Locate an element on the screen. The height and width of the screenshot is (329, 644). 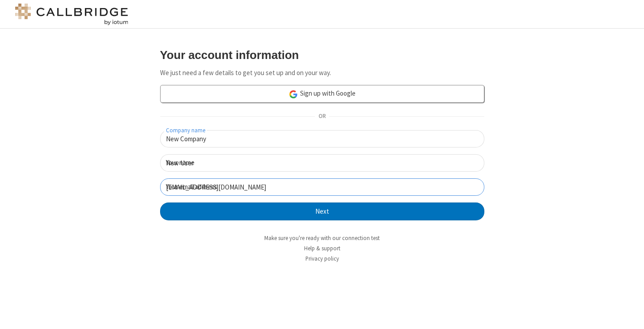
input: Your email address is located at coordinates (322, 187).